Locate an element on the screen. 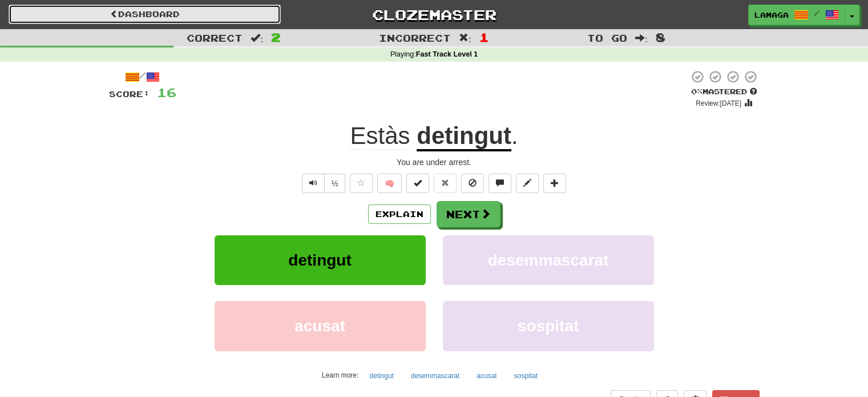 The width and height of the screenshot is (868, 397). small: Learn more: is located at coordinates (340, 375).